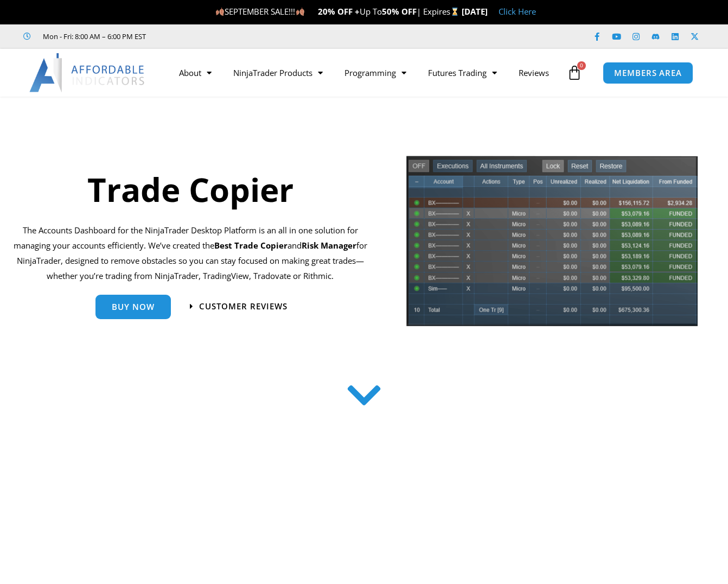 Image resolution: width=728 pixels, height=584 pixels. Describe the element at coordinates (238, 306) in the screenshot. I see `a: Customer Reviews` at that location.